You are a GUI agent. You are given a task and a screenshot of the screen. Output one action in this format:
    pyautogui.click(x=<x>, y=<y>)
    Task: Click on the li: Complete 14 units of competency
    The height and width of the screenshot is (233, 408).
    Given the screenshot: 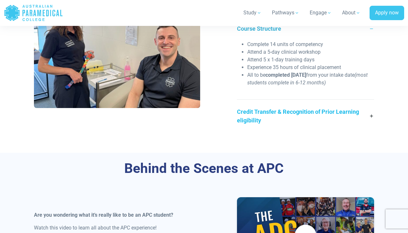 What is the action you would take?
    pyautogui.click(x=310, y=44)
    